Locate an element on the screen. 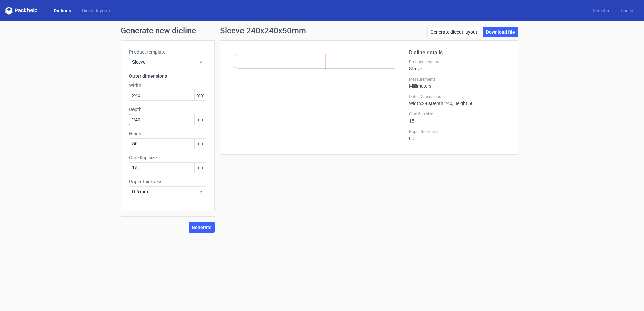  span: , Depth : 240 is located at coordinates (441, 103).